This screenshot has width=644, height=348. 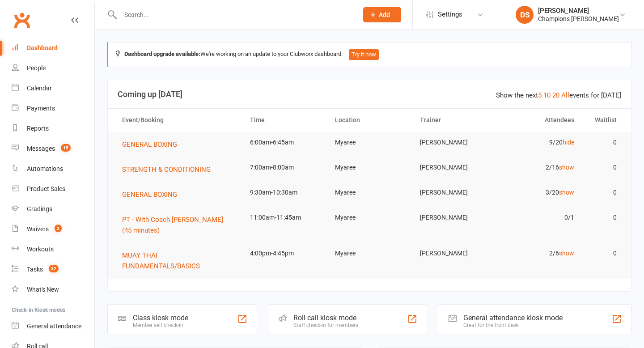 I want to click on a: Tasks 32, so click(x=53, y=269).